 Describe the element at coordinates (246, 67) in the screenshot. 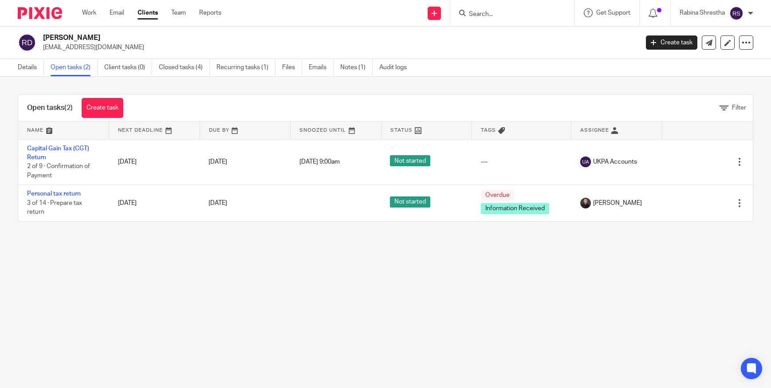

I see `a: Recurring tasks (1)` at that location.